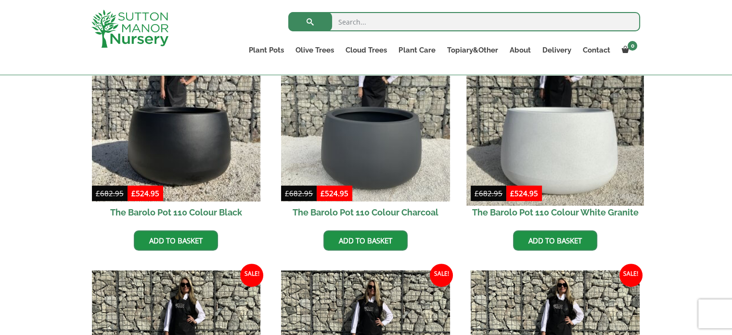  I want to click on h2: The Barolo Pot 110 Colour Black, so click(176, 212).